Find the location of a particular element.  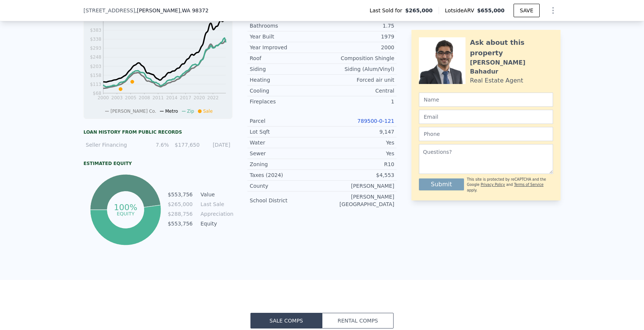

tspan: 2014 is located at coordinates (172, 97).